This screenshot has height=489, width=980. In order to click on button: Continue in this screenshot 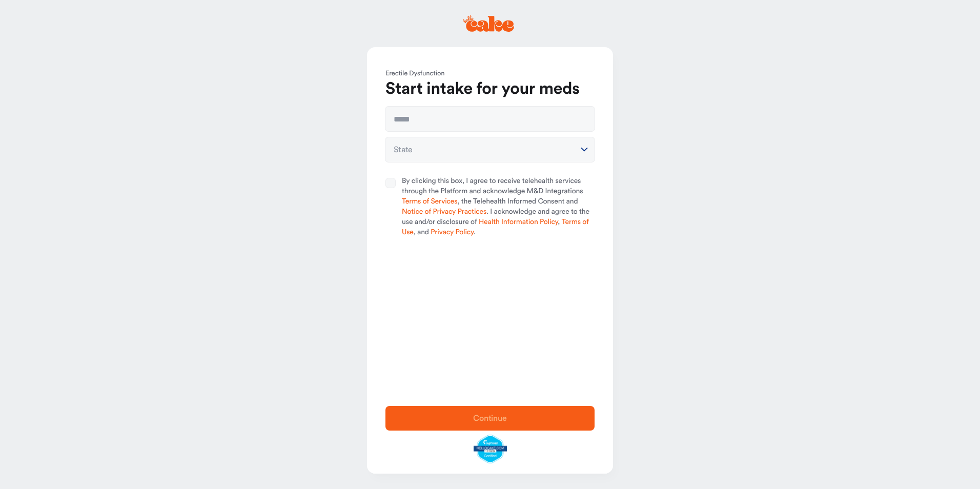, I will do `click(490, 418)`.